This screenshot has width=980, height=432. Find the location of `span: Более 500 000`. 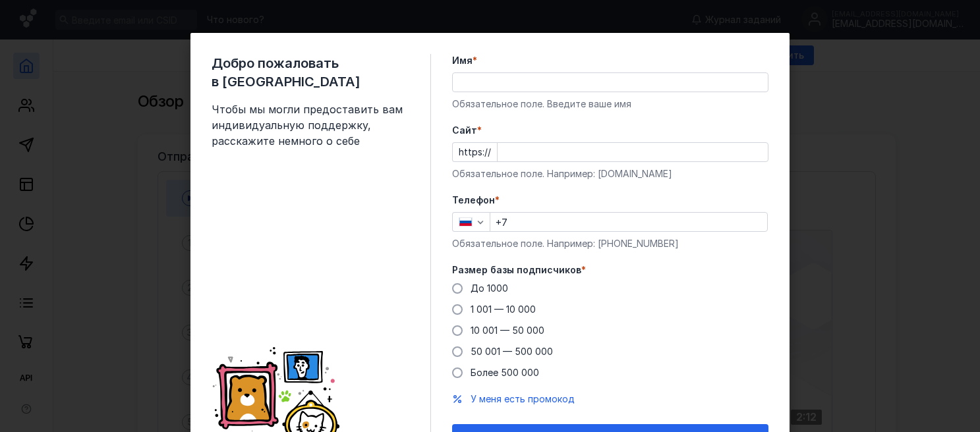

span: Более 500 000 is located at coordinates (505, 372).